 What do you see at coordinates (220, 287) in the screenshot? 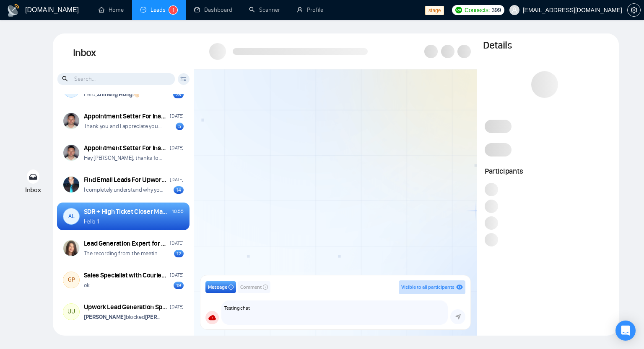
I see `button: Messageinfo-circle` at bounding box center [220, 287].